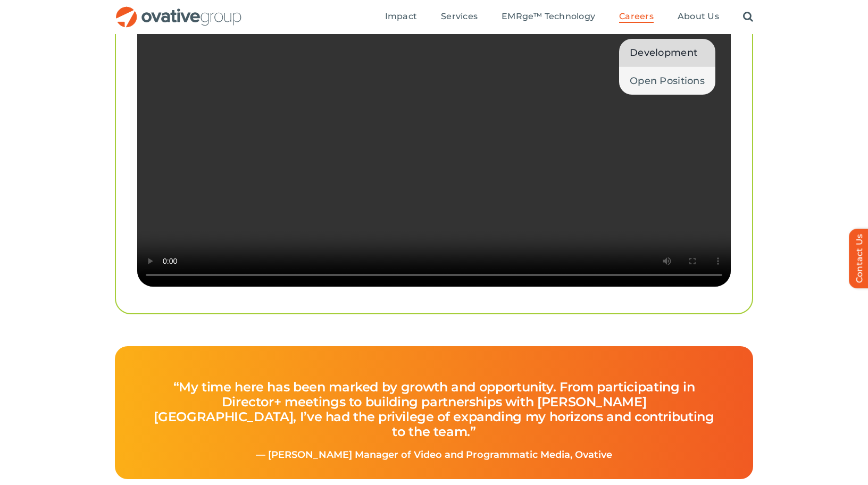 This screenshot has width=868, height=485. What do you see at coordinates (663, 52) in the screenshot?
I see `span: Development` at bounding box center [663, 52].